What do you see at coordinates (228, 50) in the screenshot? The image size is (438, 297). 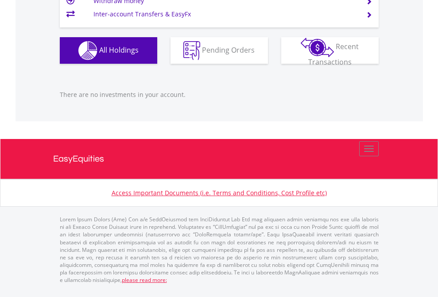 I see `span: Pending Orders` at bounding box center [228, 50].